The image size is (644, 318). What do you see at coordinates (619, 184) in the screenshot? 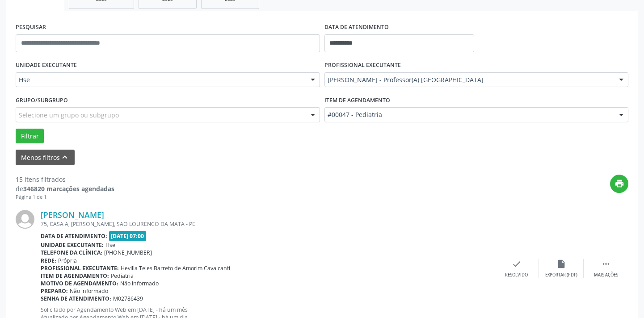
I see `i: print` at bounding box center [619, 184].